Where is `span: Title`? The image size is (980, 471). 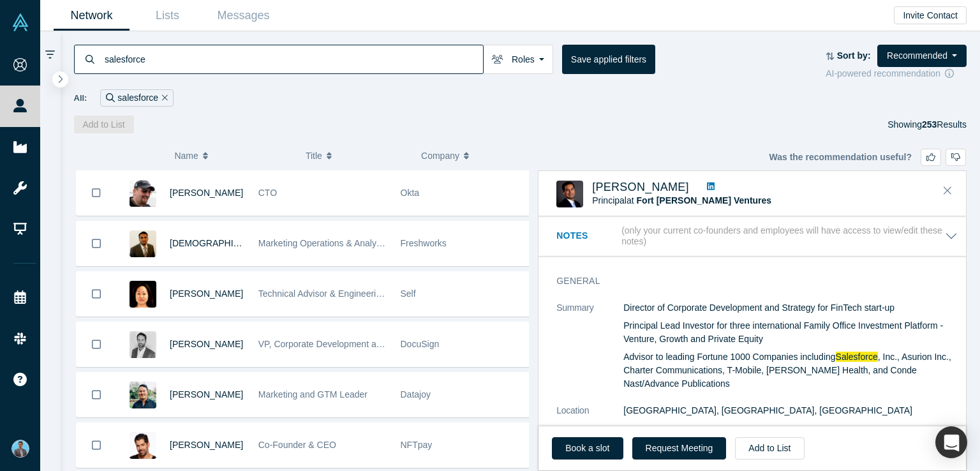 span: Title is located at coordinates (314, 156).